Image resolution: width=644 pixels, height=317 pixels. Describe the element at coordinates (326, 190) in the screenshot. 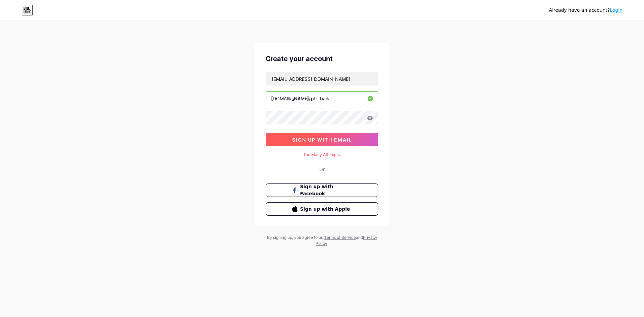

I see `span: Sign up with Facebook` at that location.